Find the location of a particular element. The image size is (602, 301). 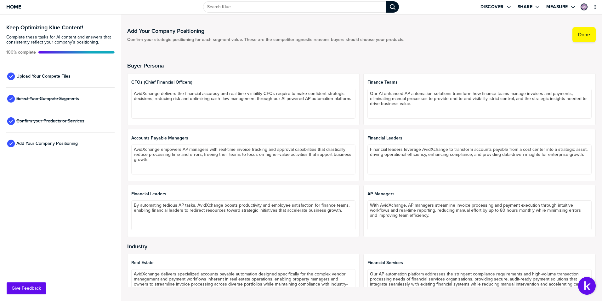

label: Discover is located at coordinates (492, 7).